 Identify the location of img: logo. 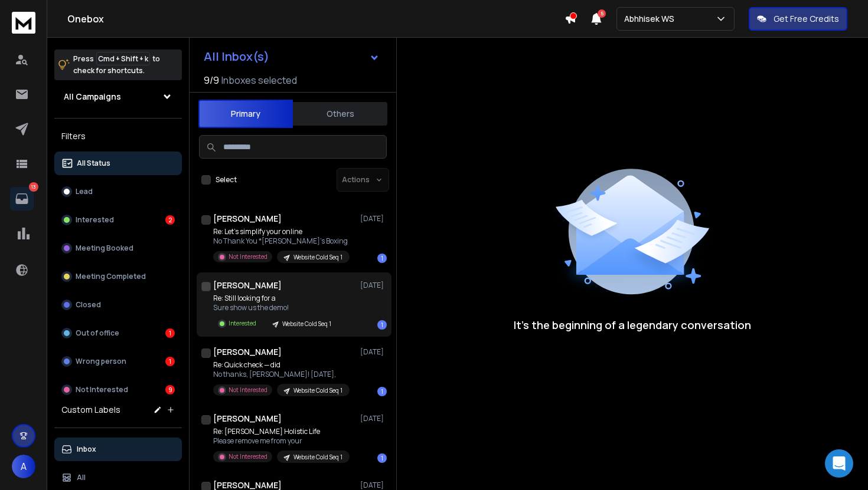
(24, 22).